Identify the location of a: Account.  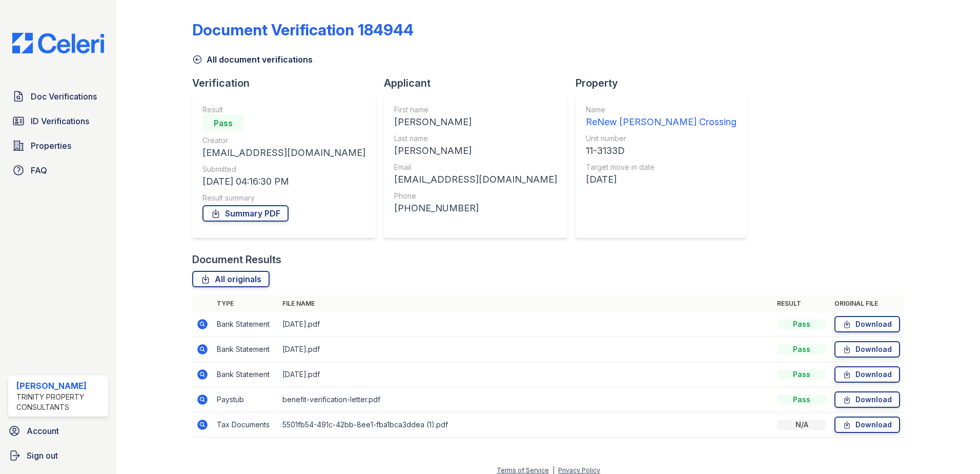
(58, 431).